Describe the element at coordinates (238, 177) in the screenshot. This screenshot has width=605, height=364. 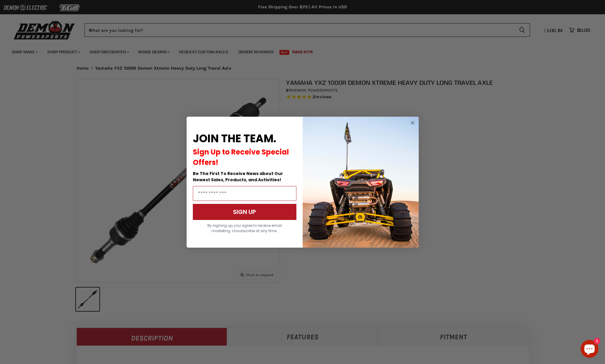
I see `span: Be The First To Receive News about Our Newest Sales, Products, and Activities!` at that location.